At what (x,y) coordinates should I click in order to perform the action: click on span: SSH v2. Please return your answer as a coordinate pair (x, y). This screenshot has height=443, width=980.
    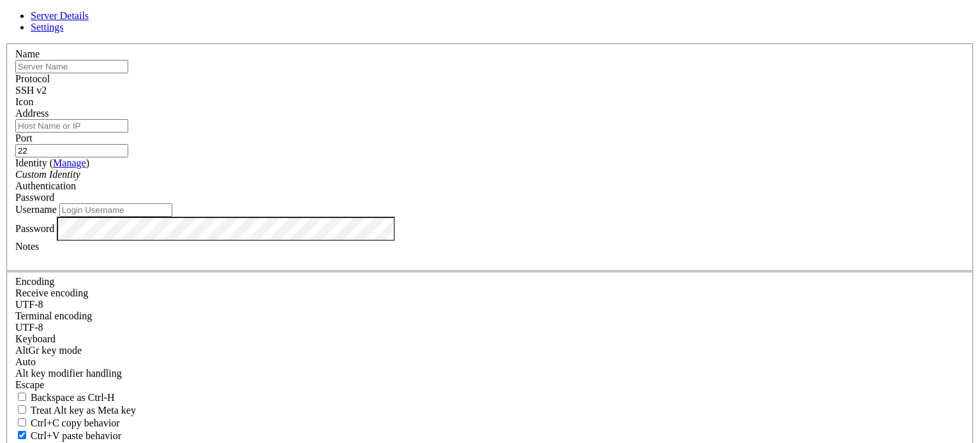
    Looking at the image, I should click on (30, 90).